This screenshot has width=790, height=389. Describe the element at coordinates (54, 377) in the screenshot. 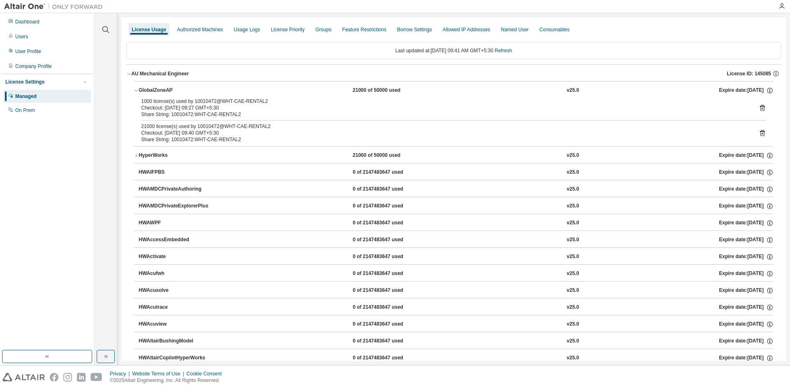

I see `img: facebook.svg` at that location.